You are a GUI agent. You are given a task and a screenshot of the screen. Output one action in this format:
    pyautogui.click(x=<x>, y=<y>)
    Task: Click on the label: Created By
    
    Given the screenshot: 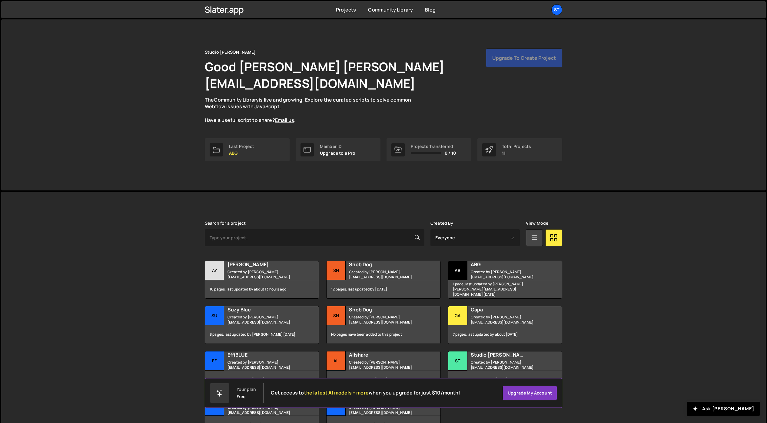 What is the action you would take?
    pyautogui.click(x=442, y=223)
    